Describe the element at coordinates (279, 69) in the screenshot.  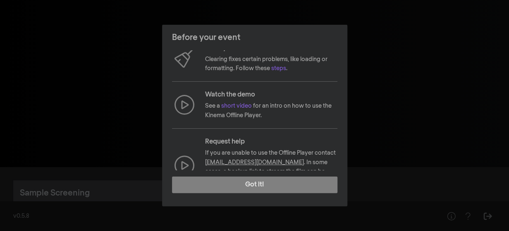
I see `a: steps` at that location.